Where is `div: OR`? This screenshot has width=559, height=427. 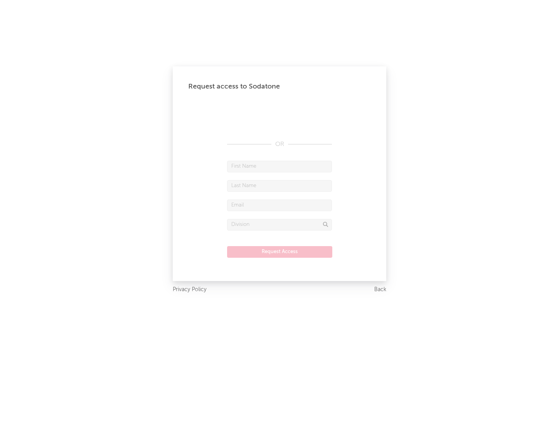
div: OR is located at coordinates (279, 144).